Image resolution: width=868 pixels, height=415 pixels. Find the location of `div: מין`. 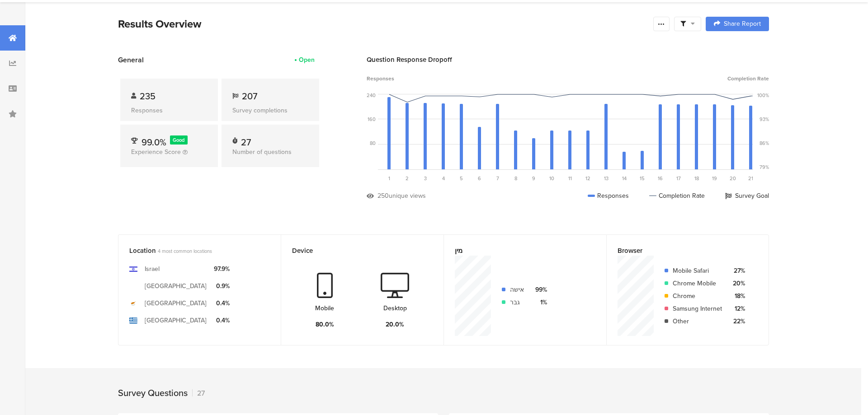

div: מין is located at coordinates (518, 250).